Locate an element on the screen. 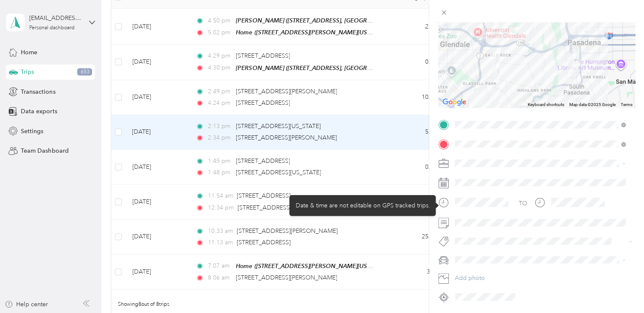 The image size is (644, 313). button: Keyboard shortcuts is located at coordinates (546, 105).